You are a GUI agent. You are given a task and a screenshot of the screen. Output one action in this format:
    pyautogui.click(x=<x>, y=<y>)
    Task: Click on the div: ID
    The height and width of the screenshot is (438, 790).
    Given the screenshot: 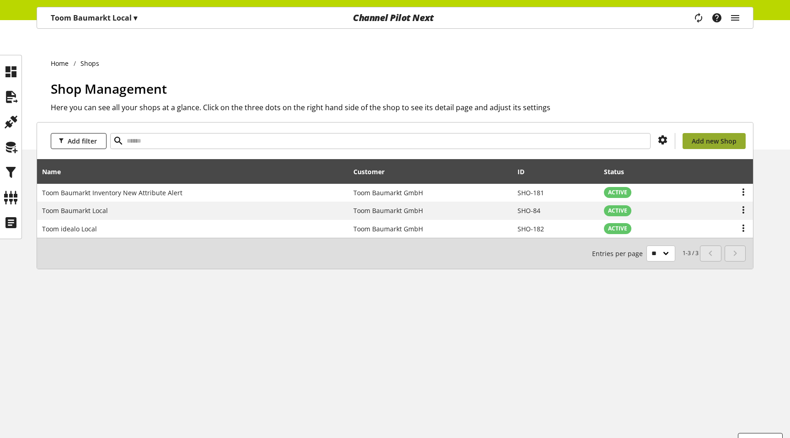 What is the action you would take?
    pyautogui.click(x=525, y=171)
    